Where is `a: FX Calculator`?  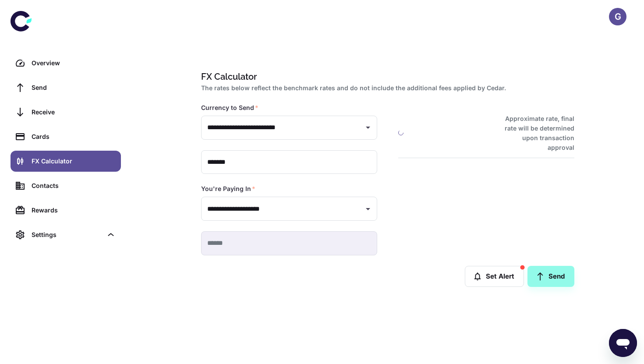 a: FX Calculator is located at coordinates (66, 161).